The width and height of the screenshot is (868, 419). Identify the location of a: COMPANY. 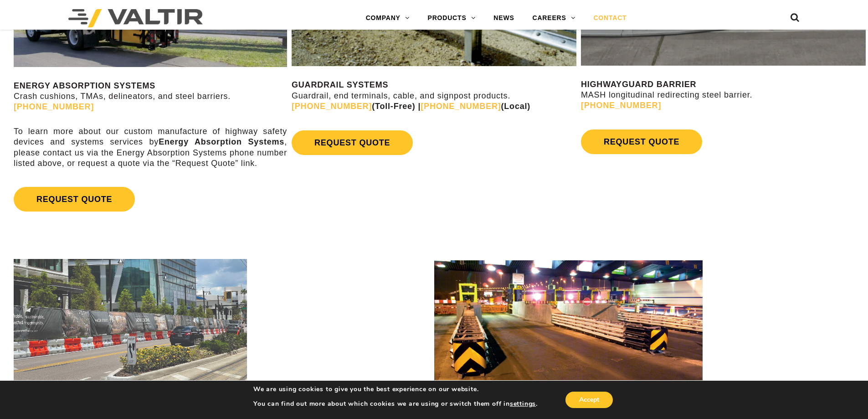
(388, 19).